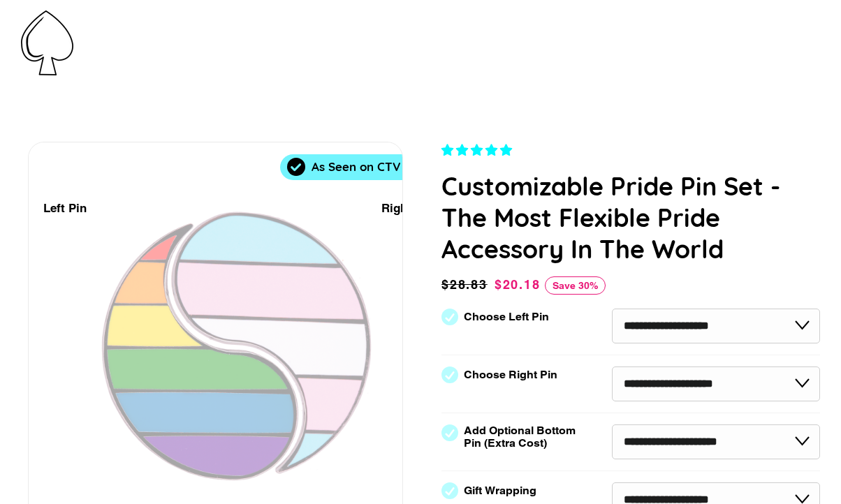 The image size is (841, 504). I want to click on label: Add Optional Bottom Pin (Extra Cost), so click(523, 437).